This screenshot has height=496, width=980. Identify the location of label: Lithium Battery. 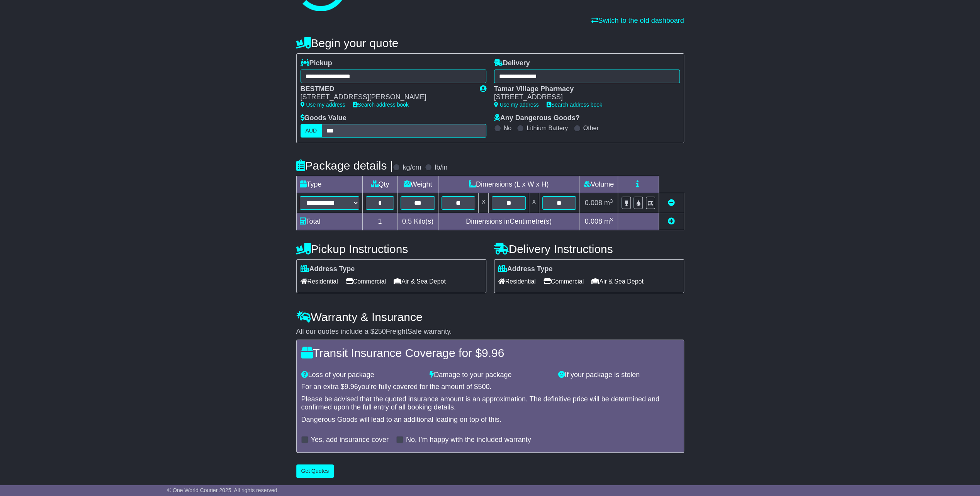
(547, 128).